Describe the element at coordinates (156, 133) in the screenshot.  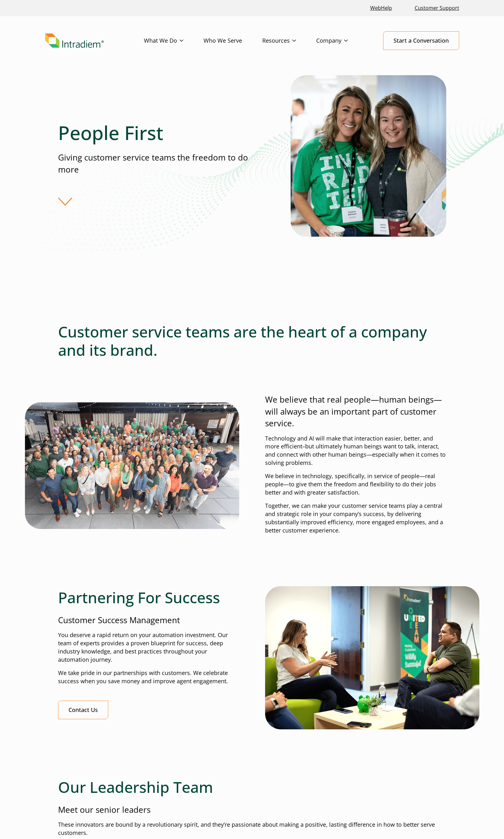
I see `h1: People First` at that location.